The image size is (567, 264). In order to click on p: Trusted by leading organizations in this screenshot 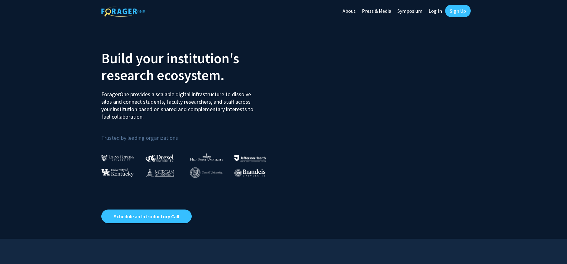, I will do `click(190, 134)`.